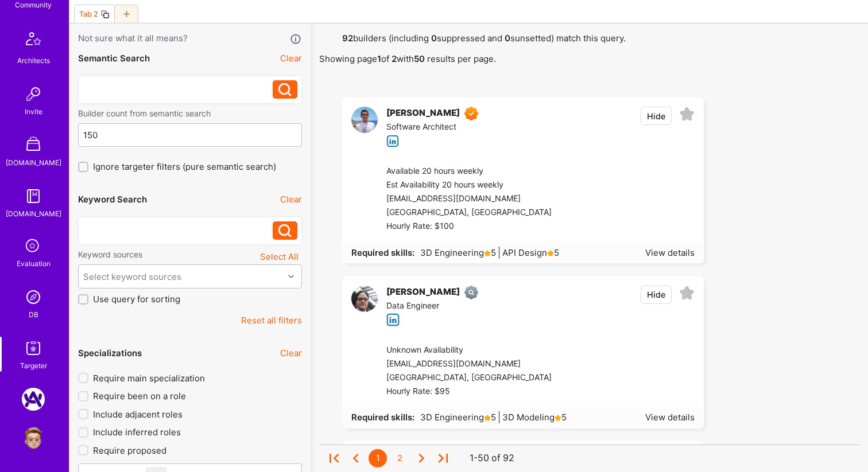  What do you see at coordinates (471, 113) in the screenshot?
I see `img: Exceptional A.Teamer` at bounding box center [471, 113].